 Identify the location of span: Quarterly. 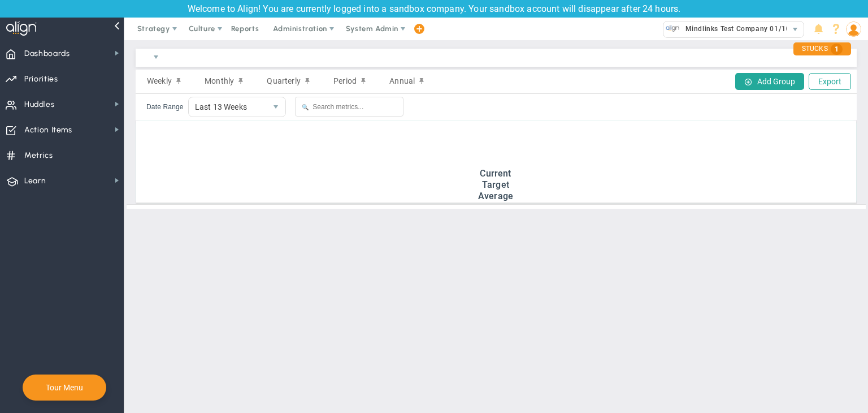
(283, 81).